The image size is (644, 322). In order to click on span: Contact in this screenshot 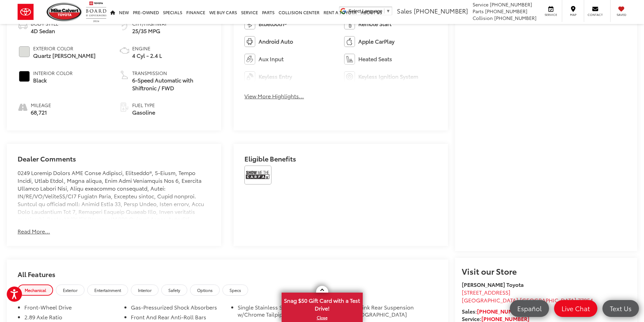, I will do `click(595, 15)`.